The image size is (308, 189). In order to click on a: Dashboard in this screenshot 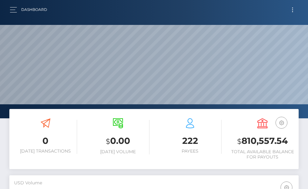, I will do `click(34, 10)`.